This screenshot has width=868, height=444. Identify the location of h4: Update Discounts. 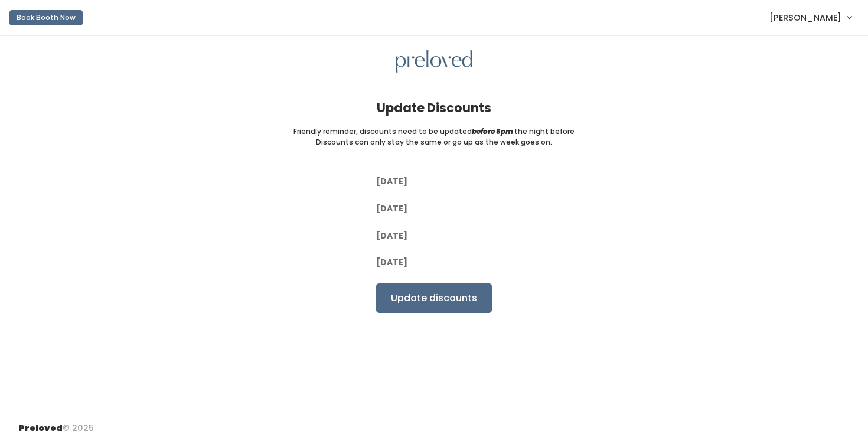
(434, 107).